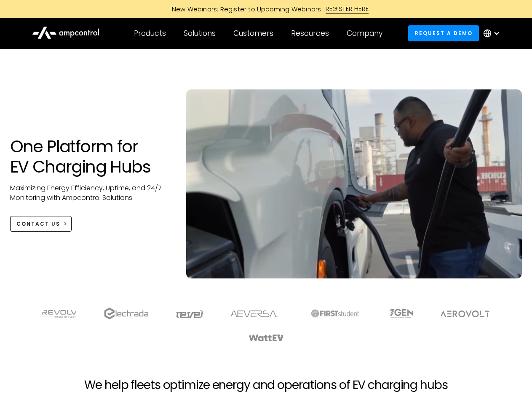 Image resolution: width=532 pixels, height=405 pixels. What do you see at coordinates (41, 223) in the screenshot?
I see `a: CONTACT US` at bounding box center [41, 223].